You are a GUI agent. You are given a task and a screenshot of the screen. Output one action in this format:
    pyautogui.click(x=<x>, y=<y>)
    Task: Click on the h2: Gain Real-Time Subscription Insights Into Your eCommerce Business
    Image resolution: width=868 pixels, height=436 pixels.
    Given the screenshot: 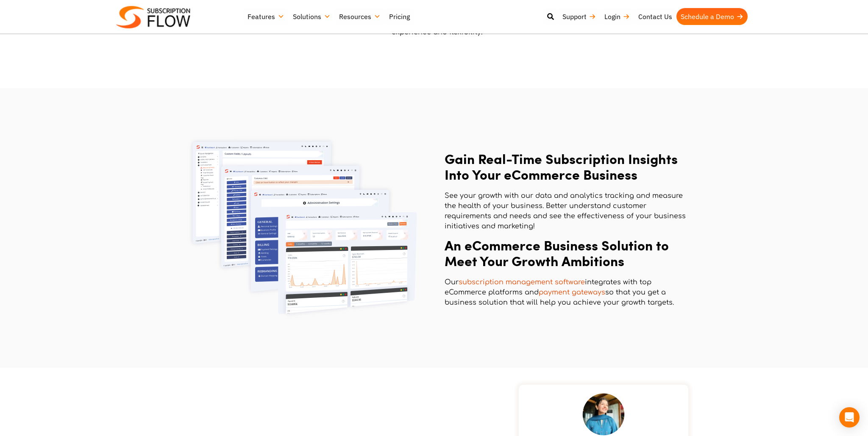 What is the action you would take?
    pyautogui.click(x=566, y=167)
    